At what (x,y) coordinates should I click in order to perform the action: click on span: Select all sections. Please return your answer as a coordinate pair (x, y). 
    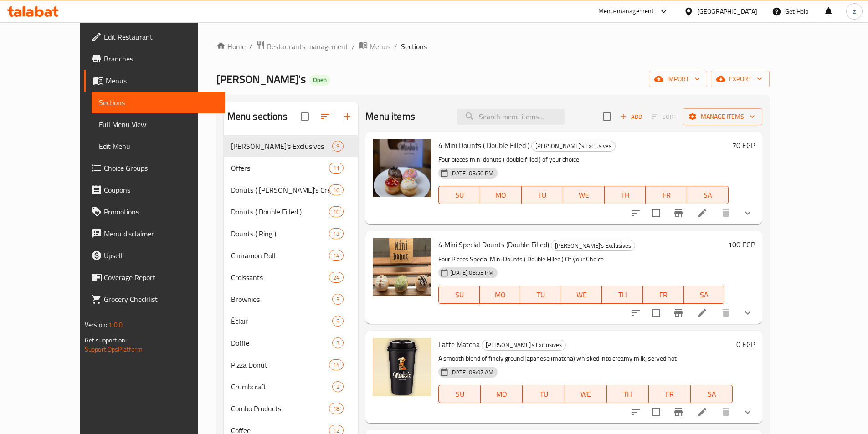
    Looking at the image, I should click on (305, 116).